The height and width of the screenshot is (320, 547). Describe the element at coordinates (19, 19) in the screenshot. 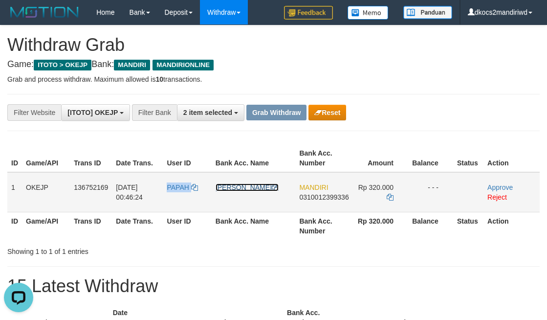

I see `button: Open LiveChat chat widget` at that location.